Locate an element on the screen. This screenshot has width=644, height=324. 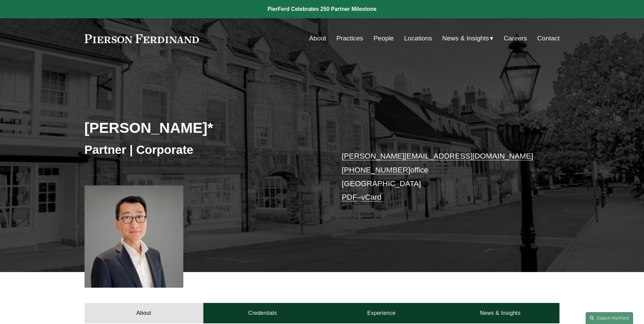
a: Locations is located at coordinates (418, 38).